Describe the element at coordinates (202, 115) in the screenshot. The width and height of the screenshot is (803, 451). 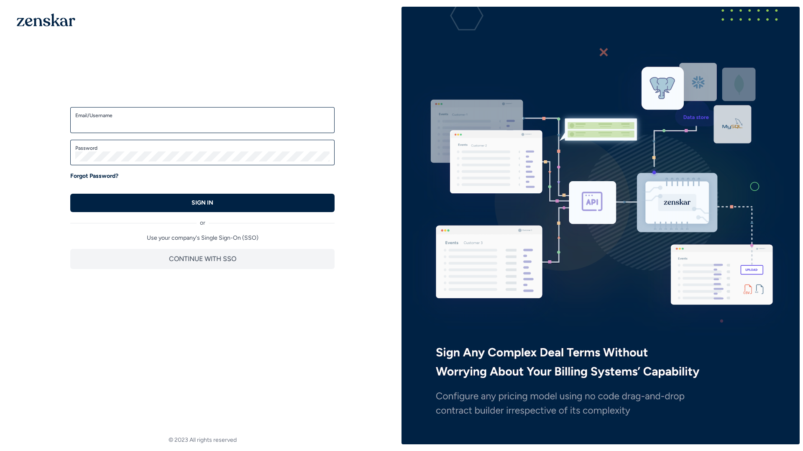
I see `label: Email/Username` at that location.